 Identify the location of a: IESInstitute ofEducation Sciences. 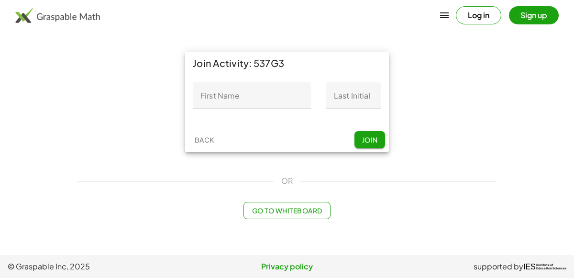
(544, 266).